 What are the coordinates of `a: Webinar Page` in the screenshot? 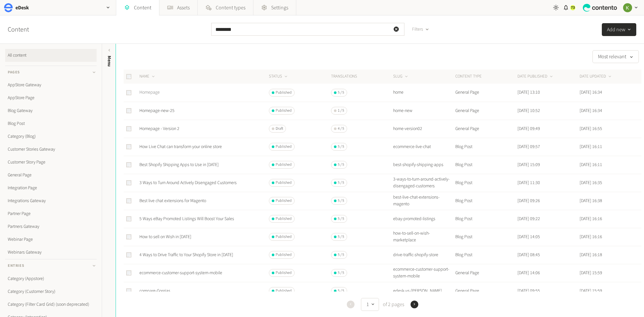 It's located at (51, 239).